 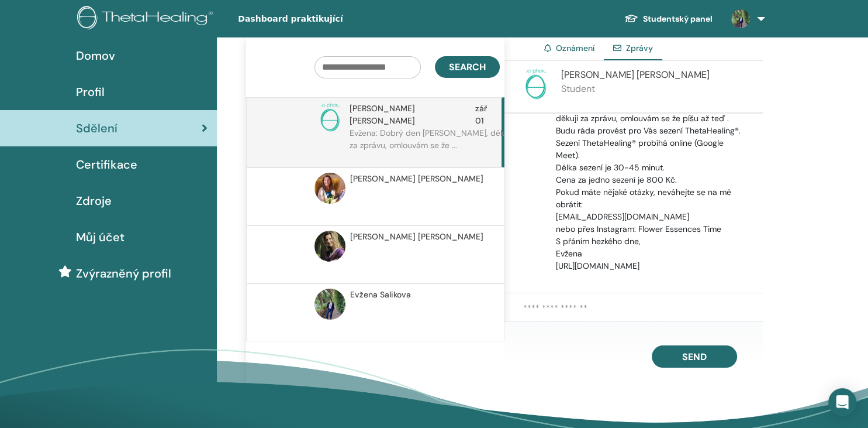 I want to click on span: Search, so click(x=467, y=67).